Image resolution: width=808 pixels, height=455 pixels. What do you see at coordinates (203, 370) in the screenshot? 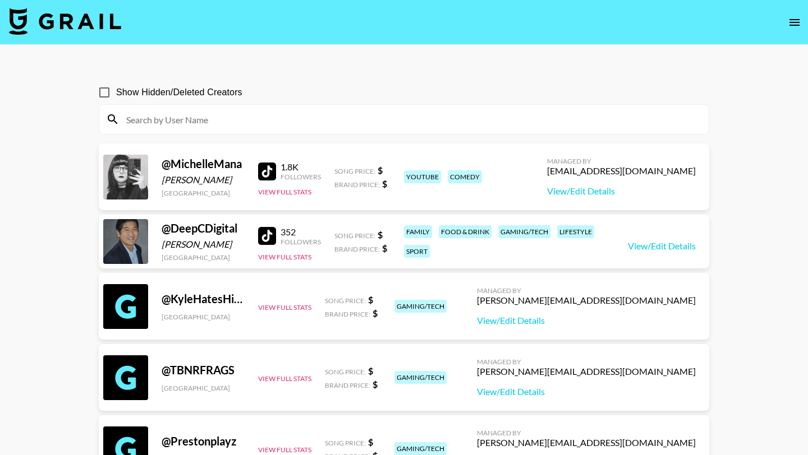
I see `div: @ TBNRFRAGS` at bounding box center [203, 370].